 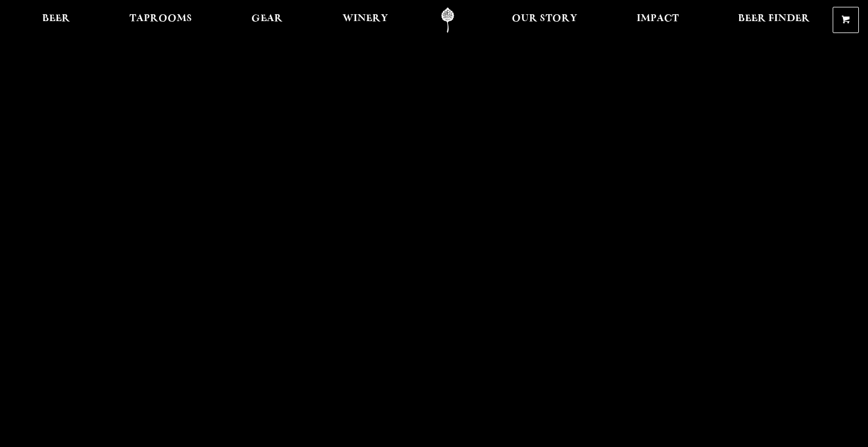 What do you see at coordinates (267, 19) in the screenshot?
I see `span: Gear` at bounding box center [267, 19].